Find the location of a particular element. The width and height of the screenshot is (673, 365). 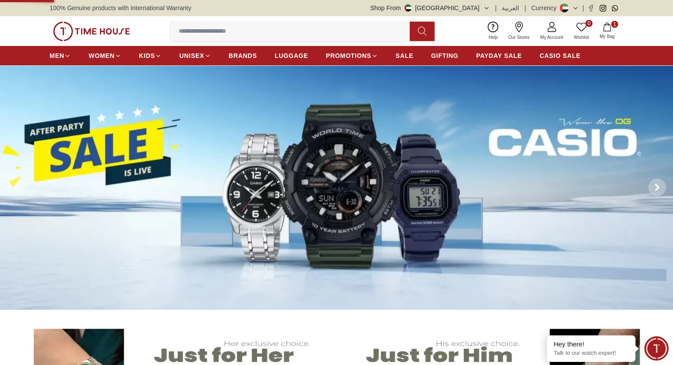

span: العربية is located at coordinates (510, 8).